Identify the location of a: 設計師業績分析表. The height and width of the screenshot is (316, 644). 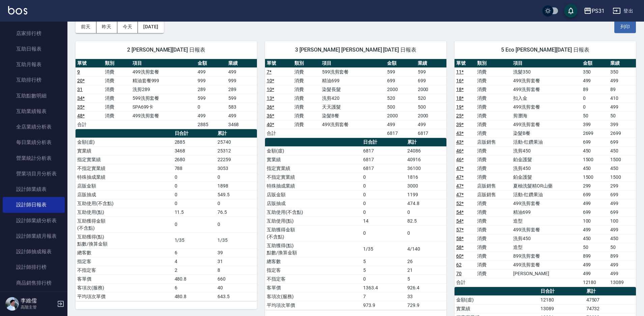
(34, 221).